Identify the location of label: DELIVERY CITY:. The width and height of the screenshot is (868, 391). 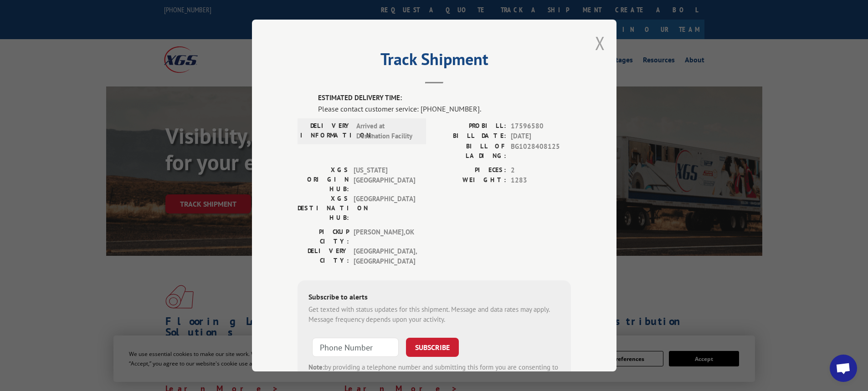
(323, 256).